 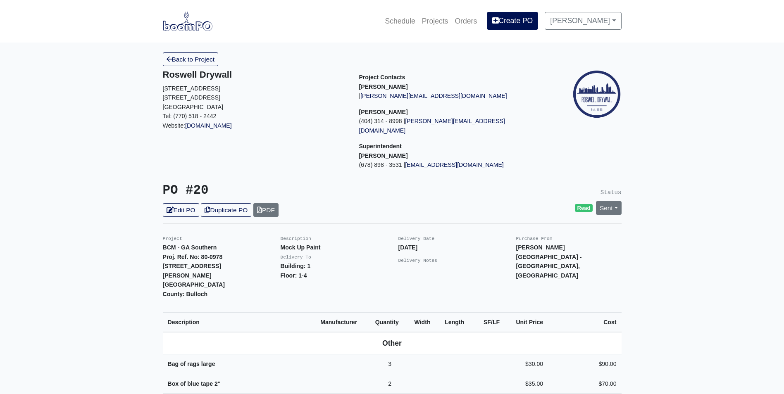 What do you see at coordinates (380, 146) in the screenshot?
I see `span: Superintendent` at bounding box center [380, 146].